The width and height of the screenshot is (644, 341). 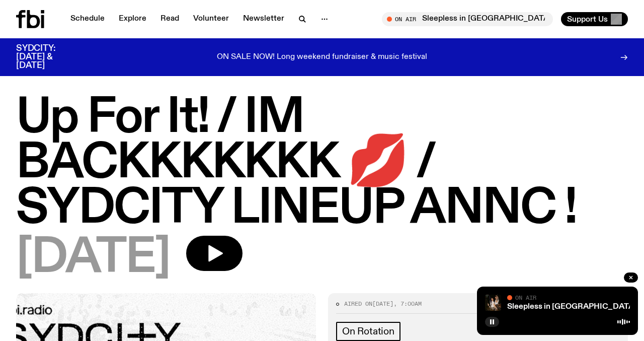 I want to click on a: Explore, so click(x=132, y=19).